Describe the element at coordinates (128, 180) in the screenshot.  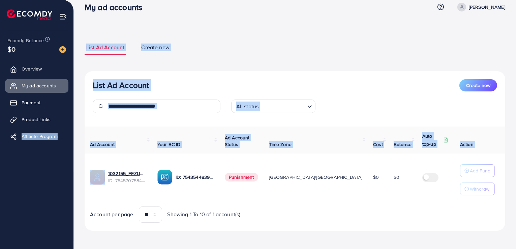
I see `span: ID: 7545707584679002119` at that location.